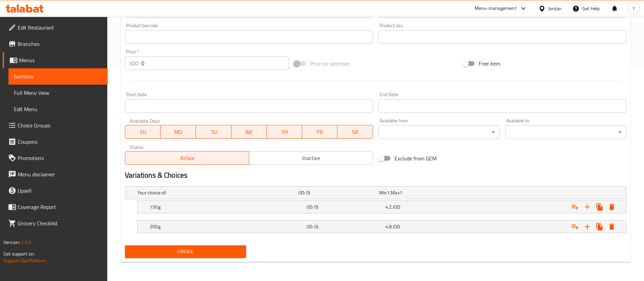  I want to click on span: Exclude from GEM, so click(416, 158).